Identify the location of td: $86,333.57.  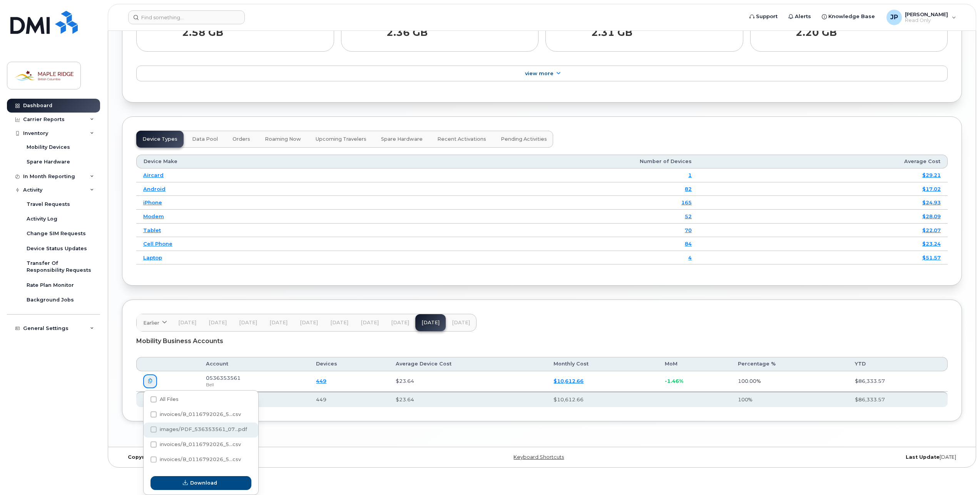
(898, 381).